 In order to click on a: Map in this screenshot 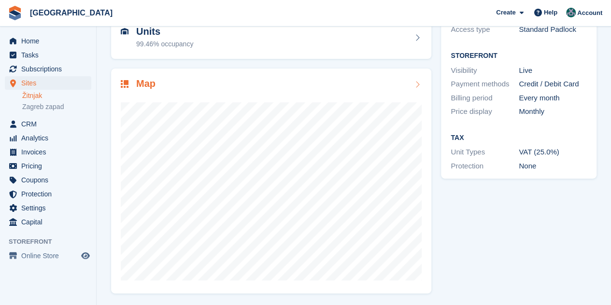, I will do `click(271, 181)`.